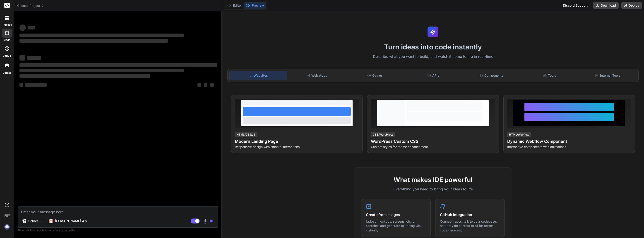 Image resolution: width=644 pixels, height=238 pixels. What do you see at coordinates (433, 180) in the screenshot?
I see `h2: What makes IDE powerful` at bounding box center [433, 180].